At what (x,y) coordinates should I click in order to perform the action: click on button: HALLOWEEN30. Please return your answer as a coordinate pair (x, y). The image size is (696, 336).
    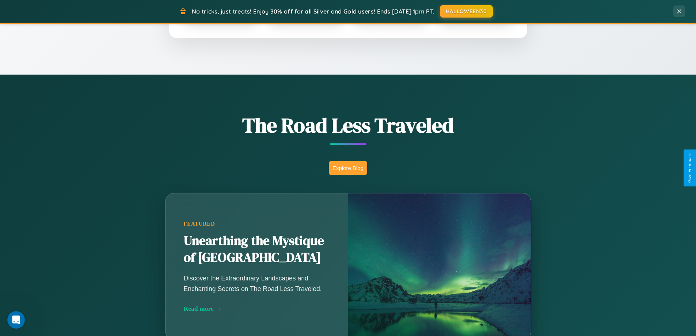
    Looking at the image, I should click on (466, 11).